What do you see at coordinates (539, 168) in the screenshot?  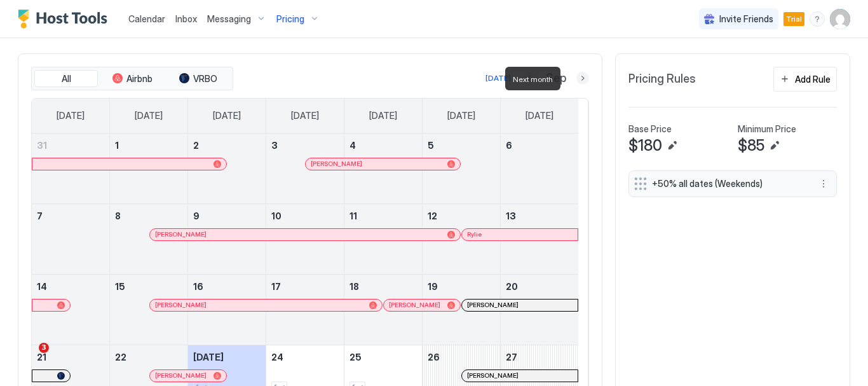 I see `td: September 6, 2025` at bounding box center [539, 168].